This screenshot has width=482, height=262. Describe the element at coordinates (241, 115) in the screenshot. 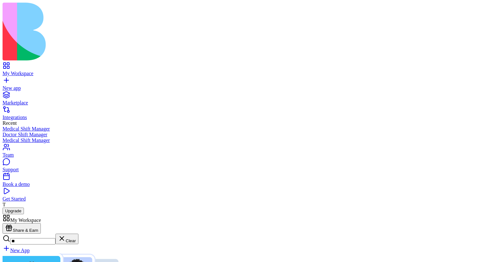

I see `a: Integrations` at that location.